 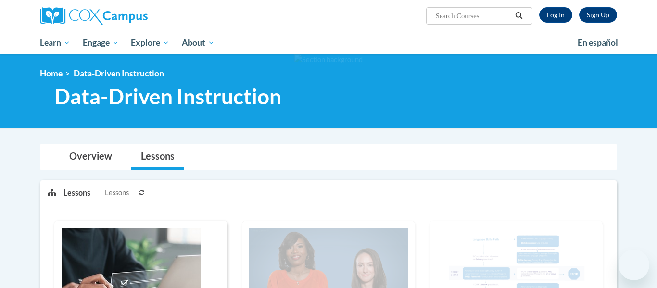 I want to click on span: Learn, so click(x=55, y=43).